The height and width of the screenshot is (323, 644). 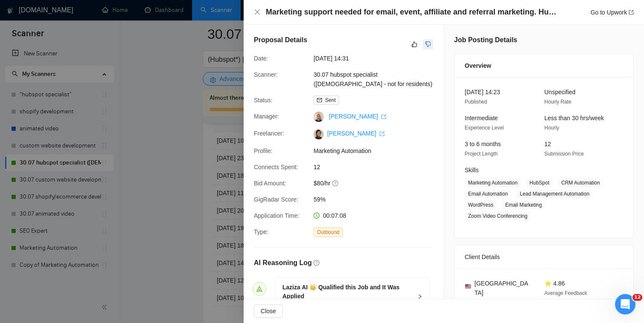 I want to click on button: Messages, so click(x=64, y=261).